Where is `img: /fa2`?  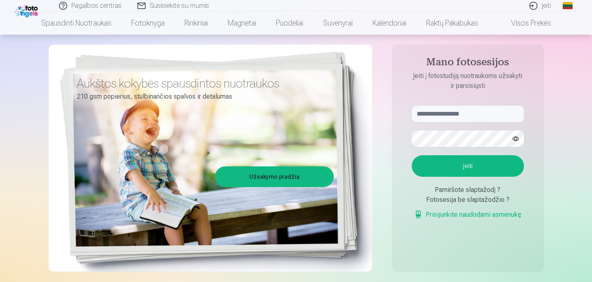 img: /fa2 is located at coordinates (27, 10).